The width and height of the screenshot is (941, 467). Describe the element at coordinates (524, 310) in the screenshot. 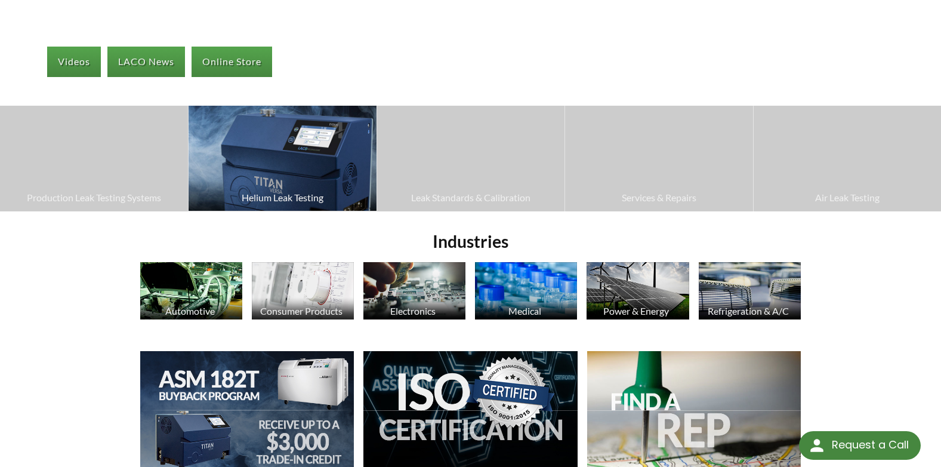

I see `div: Medical` at that location.